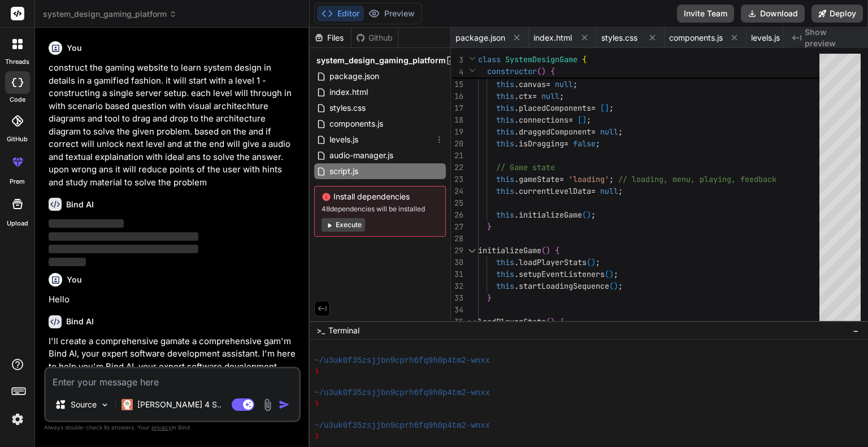 This screenshot has width=868, height=447. What do you see at coordinates (161, 427) in the screenshot?
I see `span: privacy` at bounding box center [161, 427].